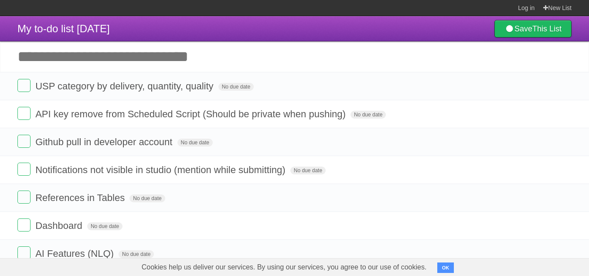 This screenshot has width=589, height=276. Describe the element at coordinates (532, 29) in the screenshot. I see `a: SaveThis List` at that location.